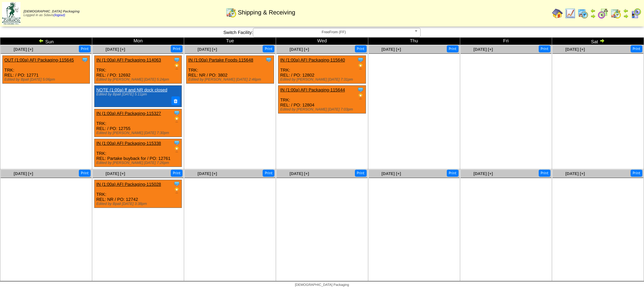  What do you see at coordinates (59, 15) in the screenshot?
I see `a: (logout)` at bounding box center [59, 15].